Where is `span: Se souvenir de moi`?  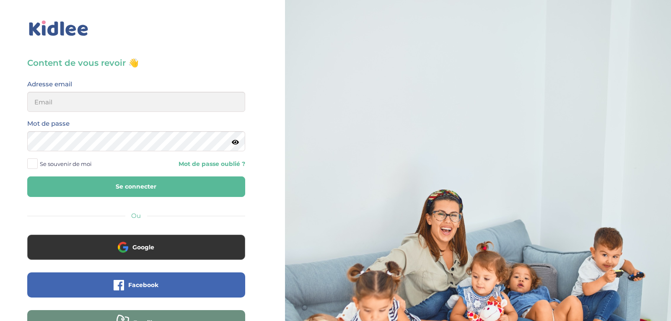 span: Se souvenir de moi is located at coordinates (66, 164).